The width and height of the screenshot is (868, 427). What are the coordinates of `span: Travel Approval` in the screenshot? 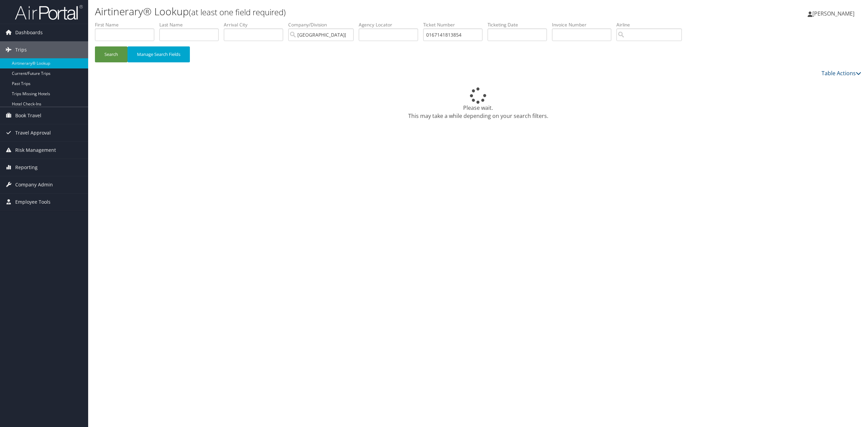 It's located at (33, 133).